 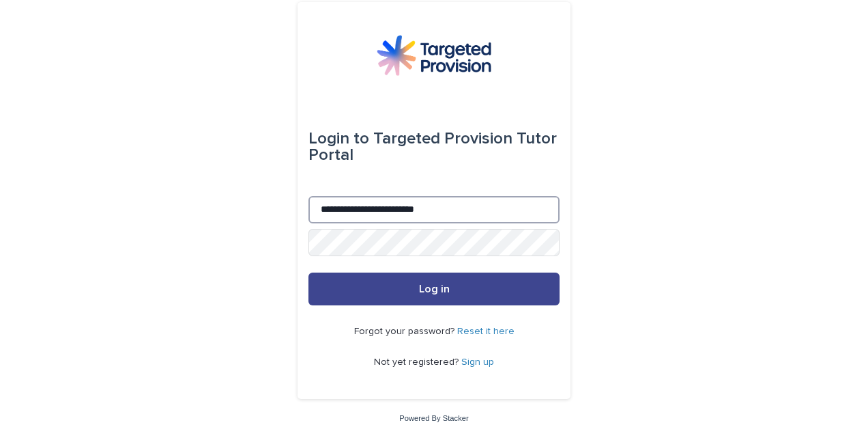 What do you see at coordinates (486, 332) in the screenshot?
I see `a: Reset it here` at bounding box center [486, 332].